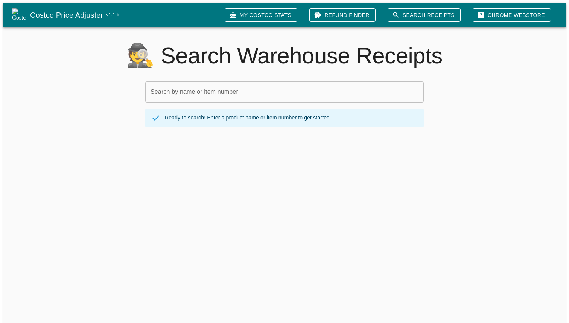 This screenshot has height=323, width=569. What do you see at coordinates (261, 15) in the screenshot?
I see `a: My Costco Stats` at bounding box center [261, 15].